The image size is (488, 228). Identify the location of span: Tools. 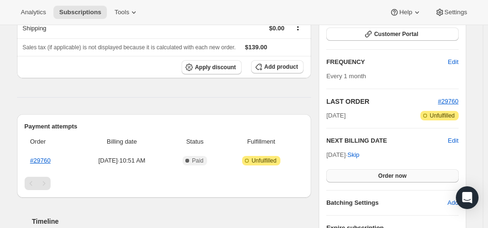
(122, 12).